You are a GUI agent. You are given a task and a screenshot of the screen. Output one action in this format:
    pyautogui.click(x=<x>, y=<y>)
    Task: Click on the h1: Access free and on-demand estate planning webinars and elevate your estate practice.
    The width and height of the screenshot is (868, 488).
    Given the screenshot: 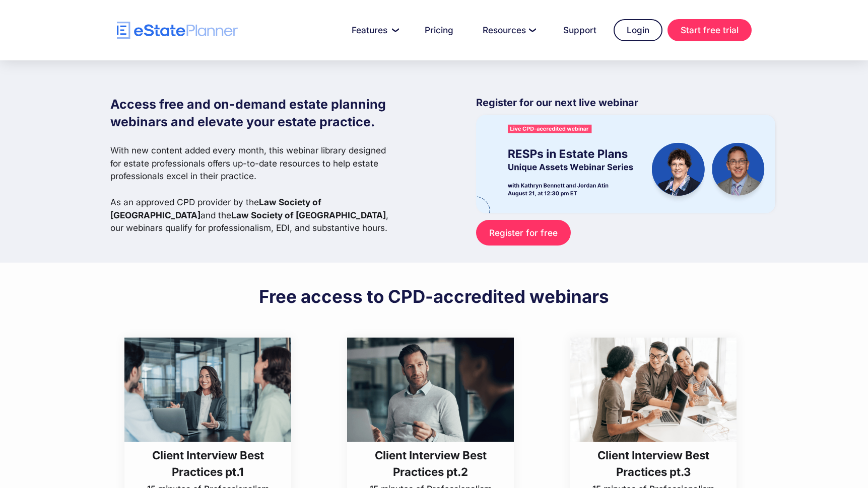 What is the action you would take?
    pyautogui.click(x=253, y=114)
    